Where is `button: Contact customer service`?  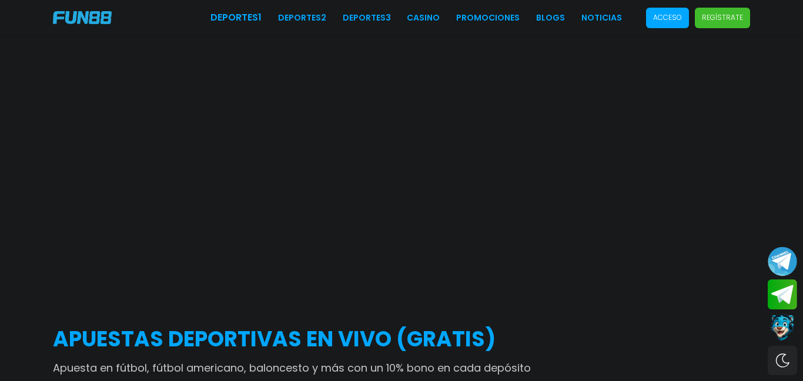
button: Contact customer service is located at coordinates (782, 328).